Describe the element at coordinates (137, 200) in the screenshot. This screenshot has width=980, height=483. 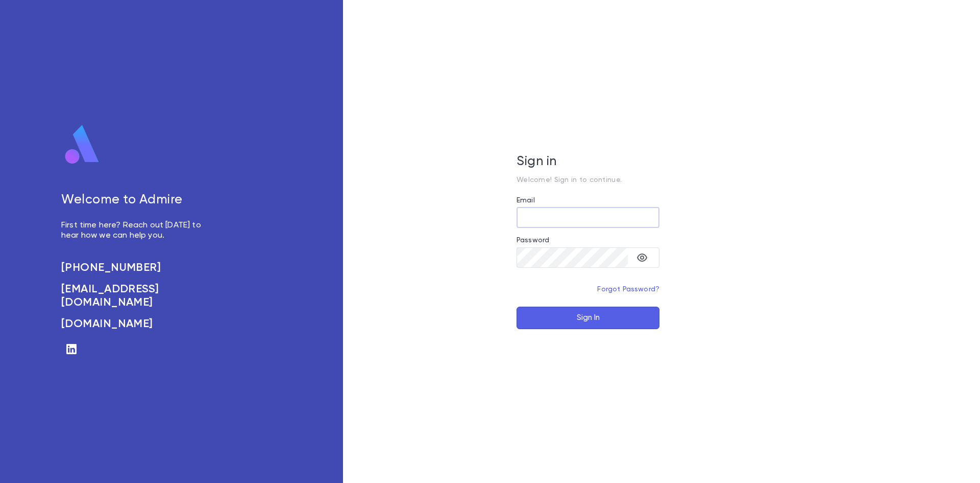
I see `h5: Welcome to Admire` at that location.